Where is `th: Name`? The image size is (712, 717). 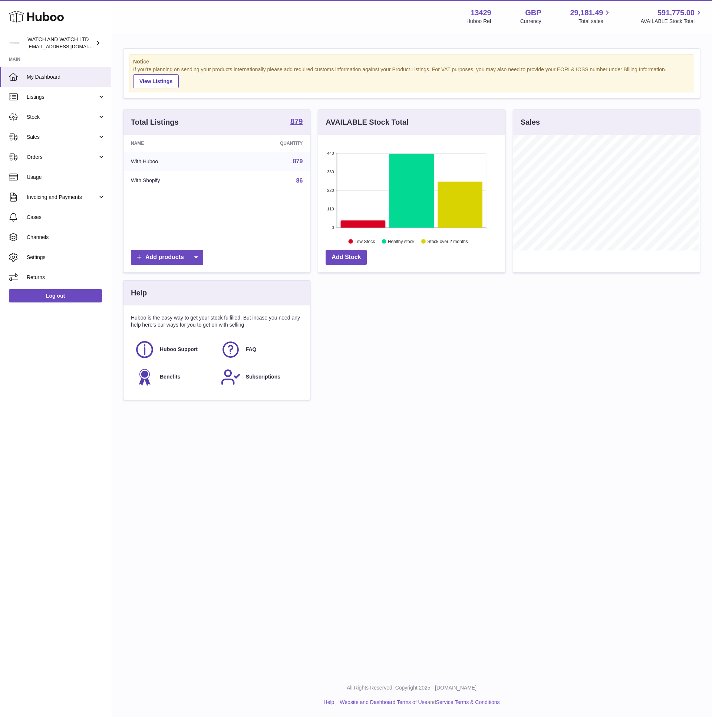 th: Name is located at coordinates (174, 143).